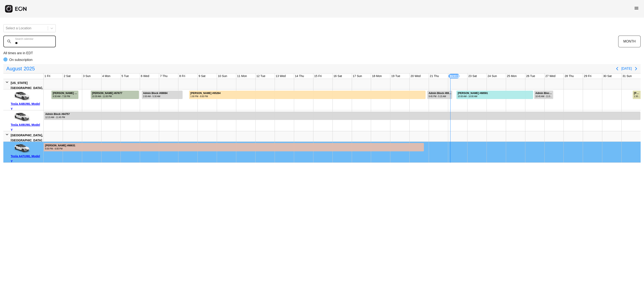 The width and height of the screenshot is (644, 291). I want to click on button: August2025, so click(21, 69).